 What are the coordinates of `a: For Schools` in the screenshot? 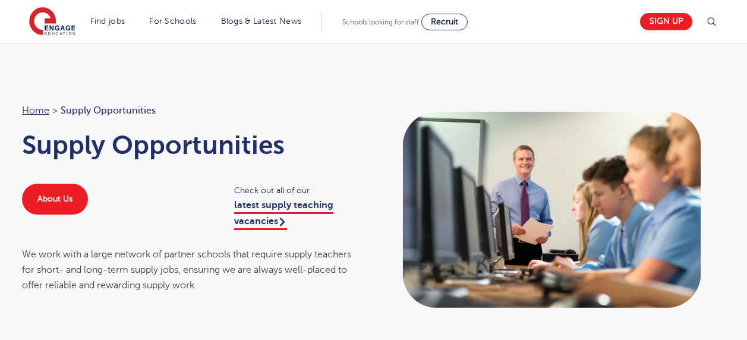 It's located at (172, 21).